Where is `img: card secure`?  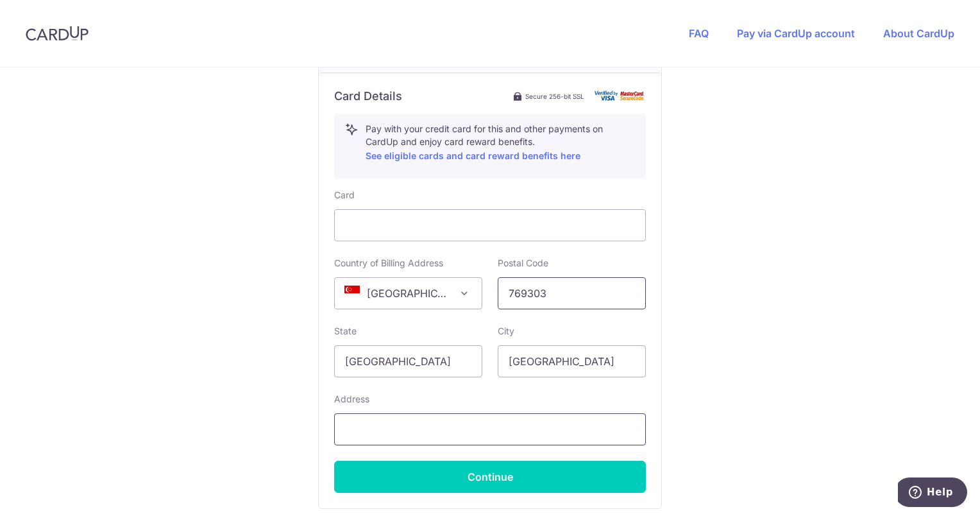
img: card secure is located at coordinates (621, 96).